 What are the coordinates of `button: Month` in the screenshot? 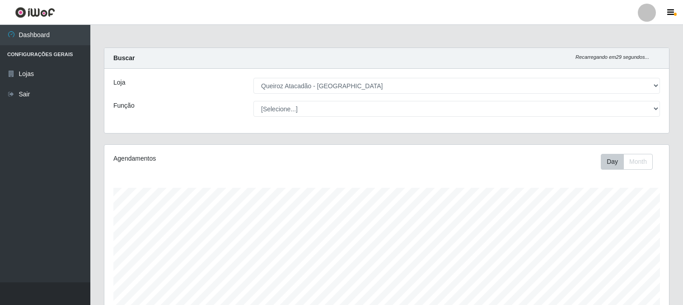 It's located at (638, 161).